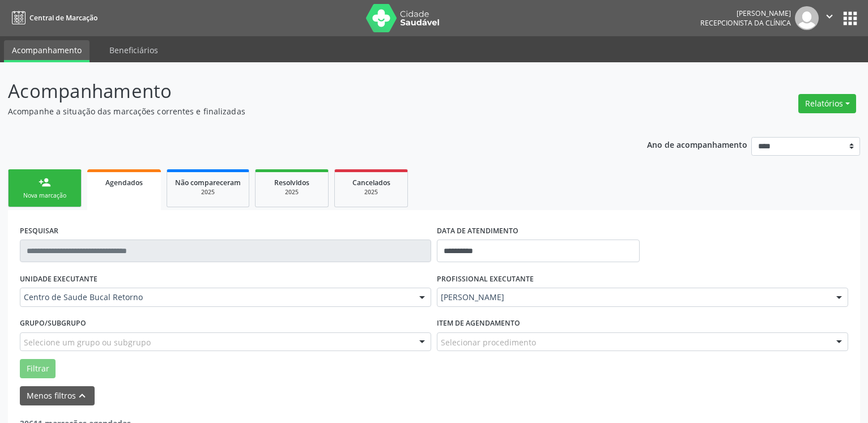 The width and height of the screenshot is (868, 423). Describe the element at coordinates (216, 298) in the screenshot. I see `span: Centro de Saude Bucal Retorno` at that location.